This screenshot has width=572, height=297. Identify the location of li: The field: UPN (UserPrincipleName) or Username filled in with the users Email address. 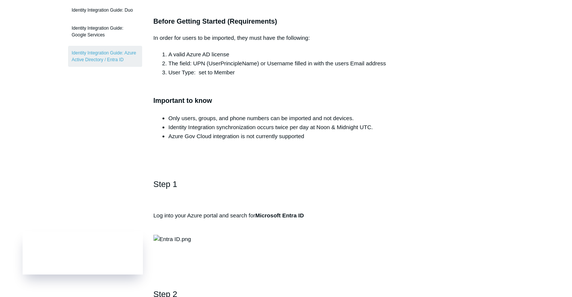
(294, 64).